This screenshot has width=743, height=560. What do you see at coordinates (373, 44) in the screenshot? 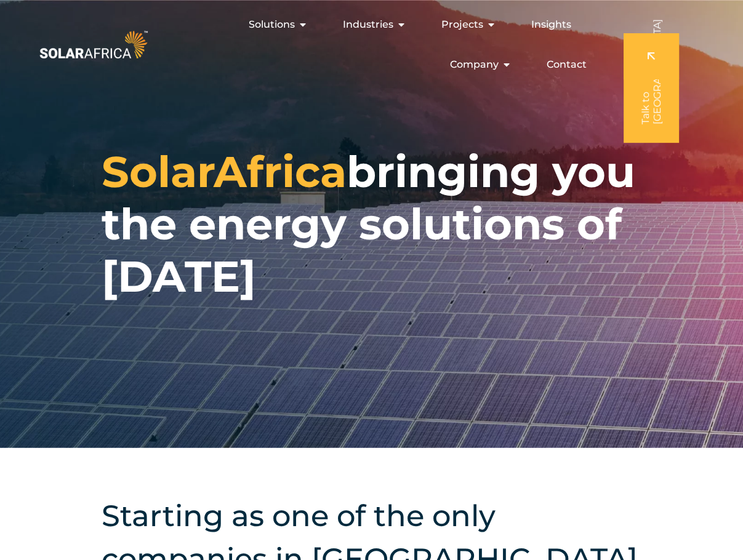
I see `div: Menu Toggle` at bounding box center [373, 44].